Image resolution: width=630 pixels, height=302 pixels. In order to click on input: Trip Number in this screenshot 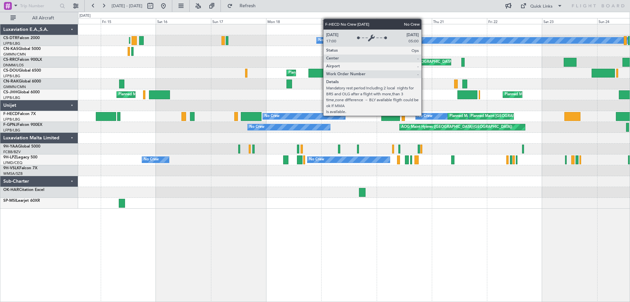, I will do `click(39, 6)`.